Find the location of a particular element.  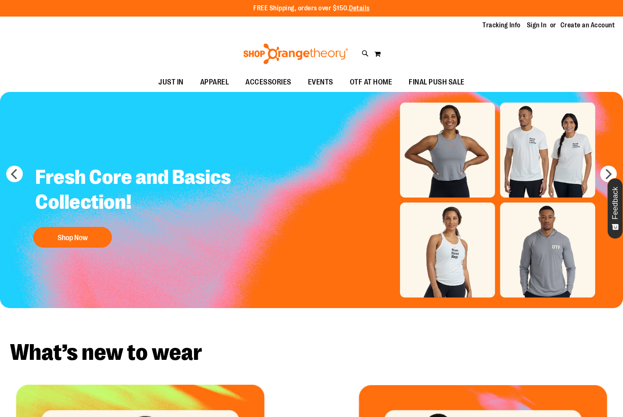

span: OTF AT HOME is located at coordinates (371, 82).